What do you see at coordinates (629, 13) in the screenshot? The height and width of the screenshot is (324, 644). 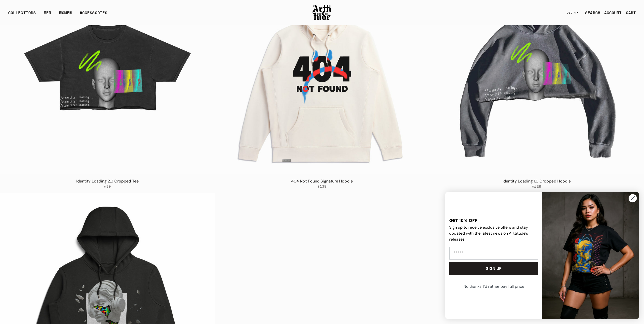 I see `a: Open cart` at bounding box center [629, 13].